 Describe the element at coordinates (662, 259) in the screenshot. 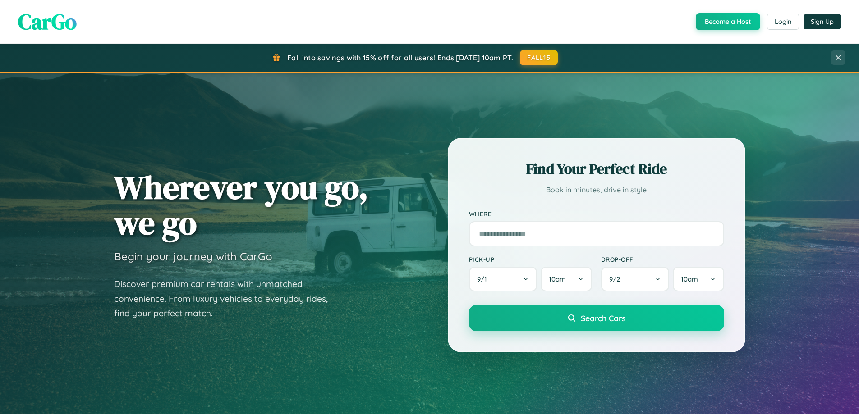

I see `label: Drop-off` at that location.